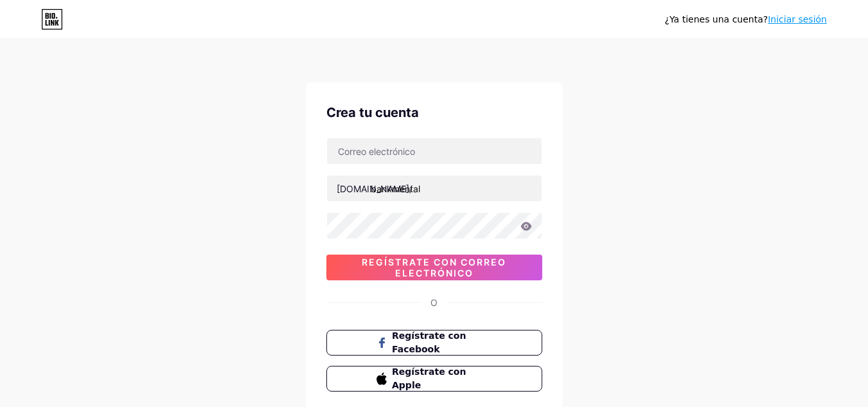 The width and height of the screenshot is (868, 407). Describe the element at coordinates (797, 19) in the screenshot. I see `font: Iniciar sesión` at that location.